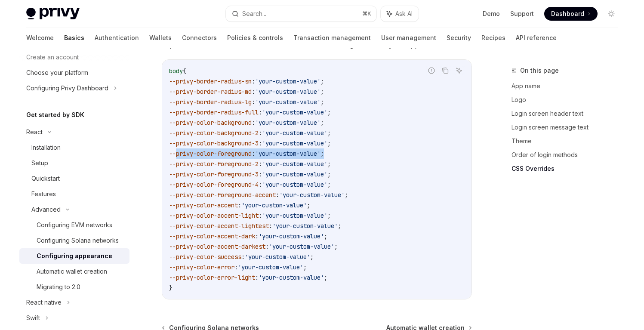 The image size is (644, 330). I want to click on a: App name, so click(568, 86).